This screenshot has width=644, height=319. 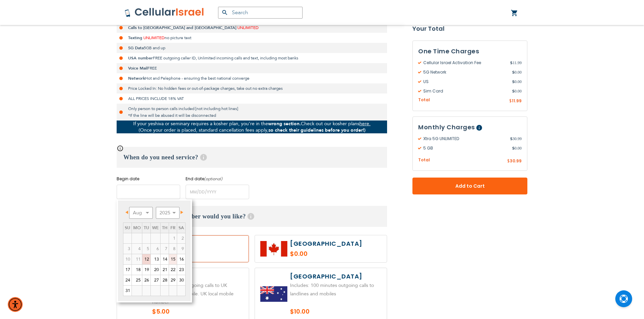 What do you see at coordinates (137, 228) in the screenshot?
I see `span: Monday` at bounding box center [137, 228].